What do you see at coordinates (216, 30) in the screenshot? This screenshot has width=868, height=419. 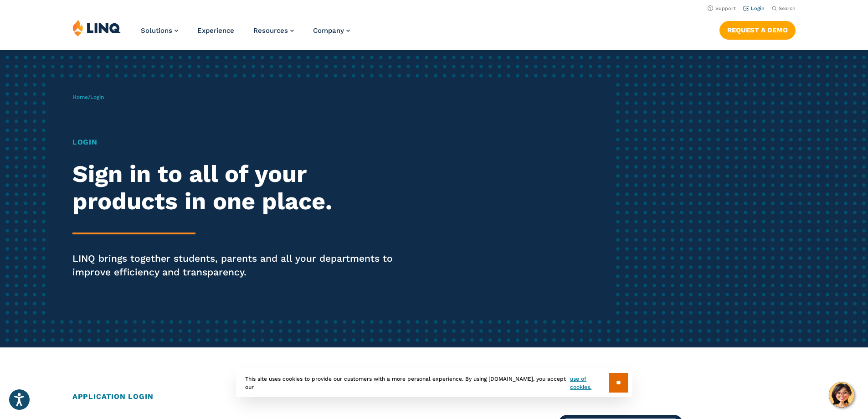 I see `span: Experience` at bounding box center [216, 30].